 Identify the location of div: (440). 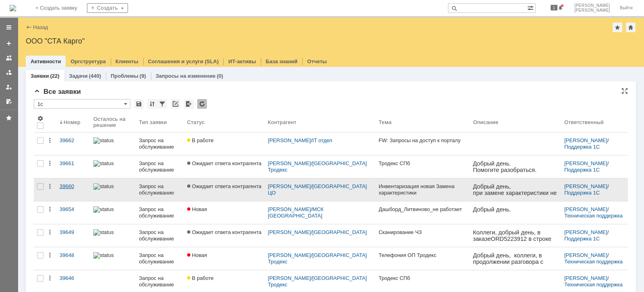
(95, 76).